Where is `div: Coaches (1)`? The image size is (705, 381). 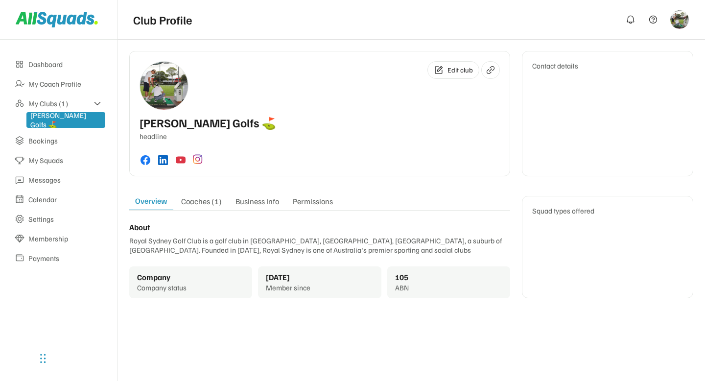
div: Coaches (1) is located at coordinates (201, 203).